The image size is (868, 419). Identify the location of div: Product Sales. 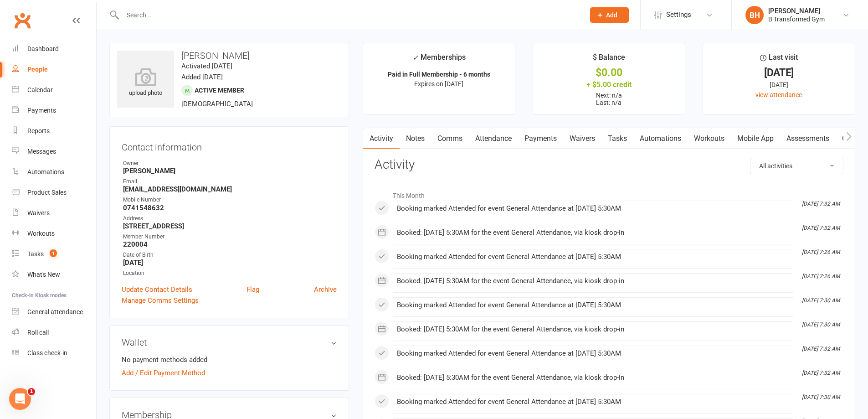
(47, 192).